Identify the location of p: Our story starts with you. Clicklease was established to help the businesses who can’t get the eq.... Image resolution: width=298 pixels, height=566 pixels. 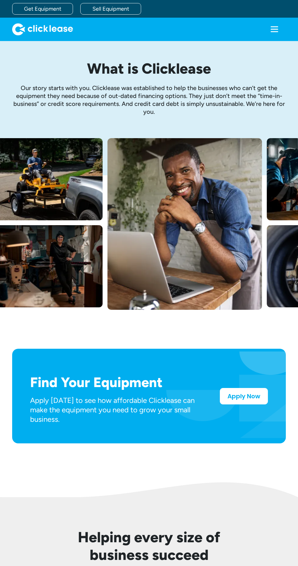
(149, 100).